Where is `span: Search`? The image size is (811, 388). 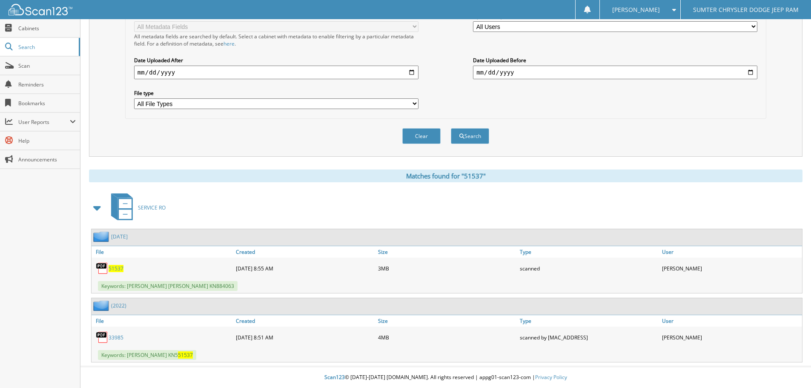
span: Search is located at coordinates (46, 47).